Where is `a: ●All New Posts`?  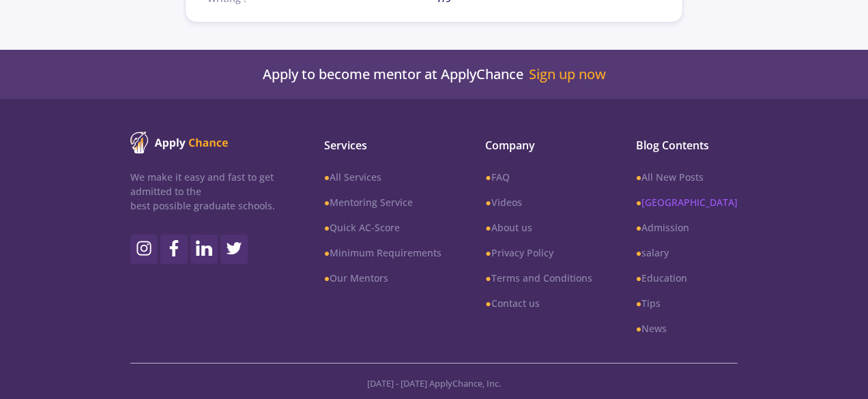
a: ●All New Posts is located at coordinates (686, 177).